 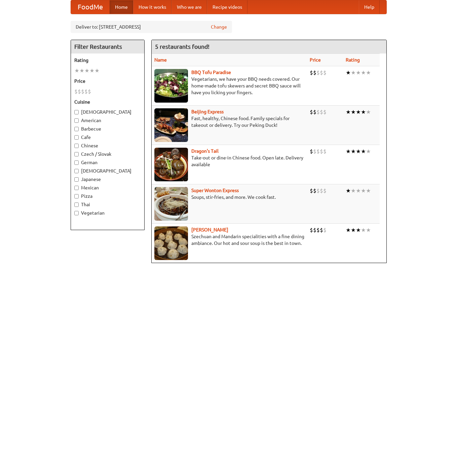 What do you see at coordinates (77, 213) in the screenshot?
I see `input: Vegetarian` at bounding box center [77, 213].